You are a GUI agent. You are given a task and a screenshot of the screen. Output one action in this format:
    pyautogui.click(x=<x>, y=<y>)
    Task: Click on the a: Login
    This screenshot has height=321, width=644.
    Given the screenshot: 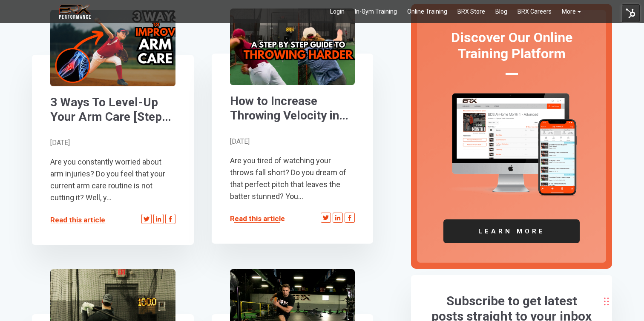 What is the action you would take?
    pyautogui.click(x=338, y=11)
    